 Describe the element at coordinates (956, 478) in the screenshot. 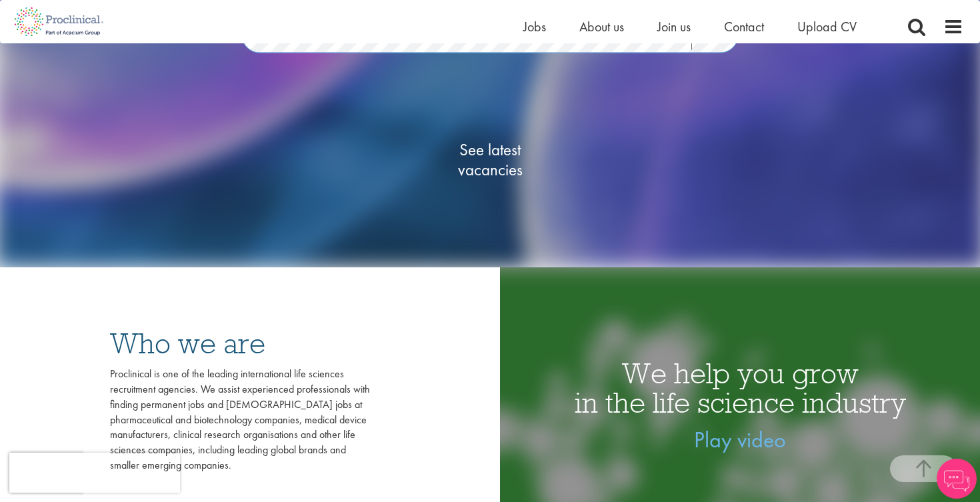

I see `img: Chatbot` at that location.